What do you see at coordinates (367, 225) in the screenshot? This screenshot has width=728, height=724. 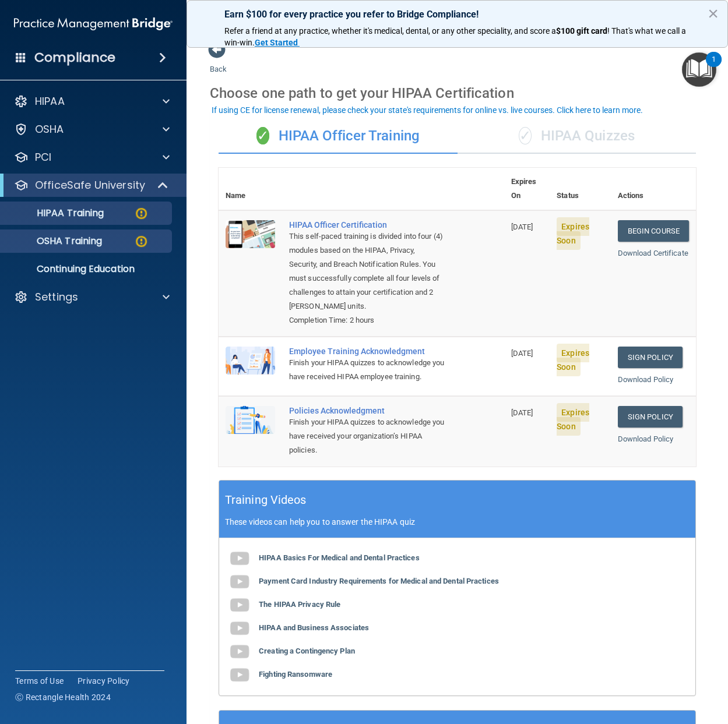 I see `div: HIPAA Officer Certification` at bounding box center [367, 225].